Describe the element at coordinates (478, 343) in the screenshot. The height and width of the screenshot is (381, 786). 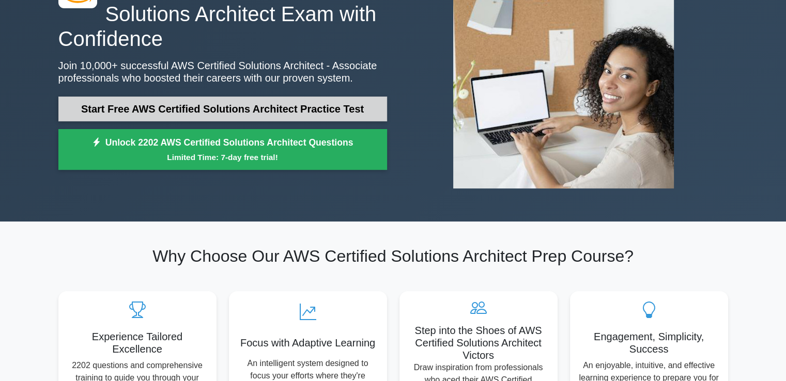
I see `h5: Step into the Shoes of AWS Certified Solutions Architect Victors` at that location.